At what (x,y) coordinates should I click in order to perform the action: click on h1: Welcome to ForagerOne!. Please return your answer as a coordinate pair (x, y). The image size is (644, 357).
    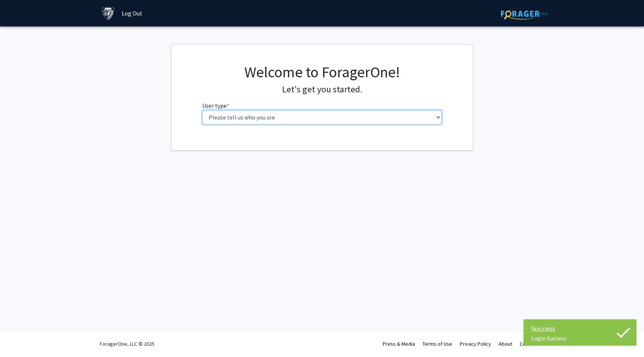
    Looking at the image, I should click on (322, 72).